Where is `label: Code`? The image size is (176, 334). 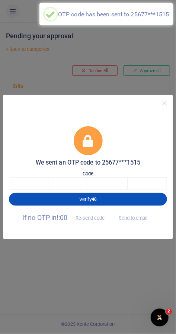 label: Code is located at coordinates (88, 174).